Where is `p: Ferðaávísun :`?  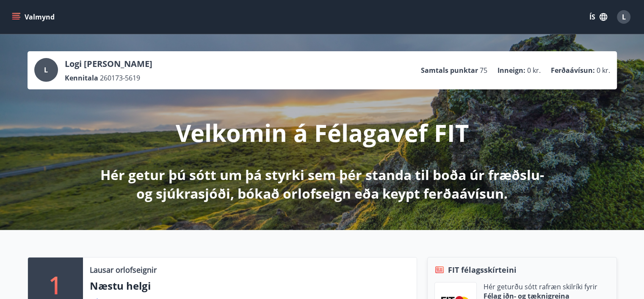 p: Ferðaávísun : is located at coordinates (573, 70).